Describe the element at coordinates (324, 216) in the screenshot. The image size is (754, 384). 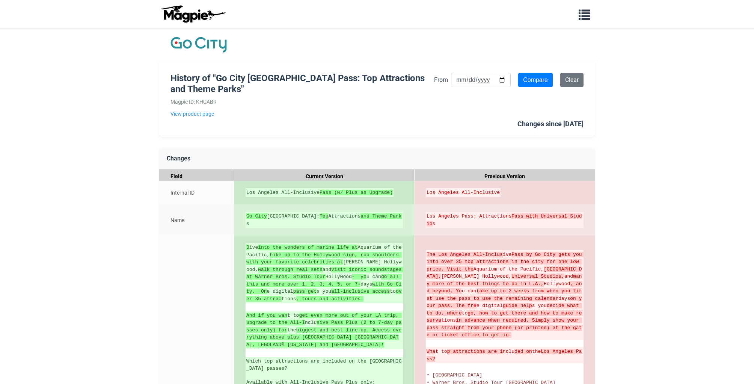
I see `strong: Top` at that location.